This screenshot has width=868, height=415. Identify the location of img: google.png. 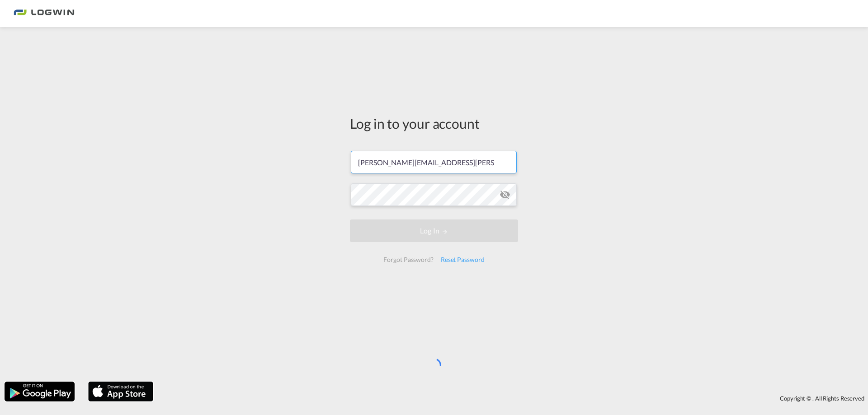
(39, 392).